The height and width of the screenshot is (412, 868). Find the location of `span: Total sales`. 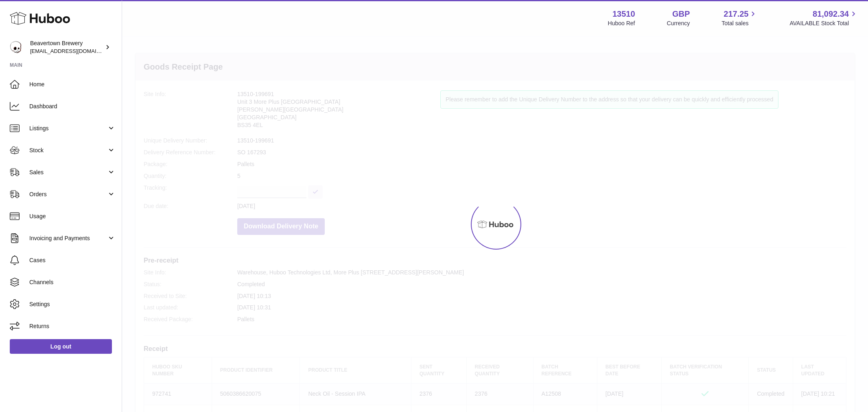

span: Total sales is located at coordinates (740, 23).